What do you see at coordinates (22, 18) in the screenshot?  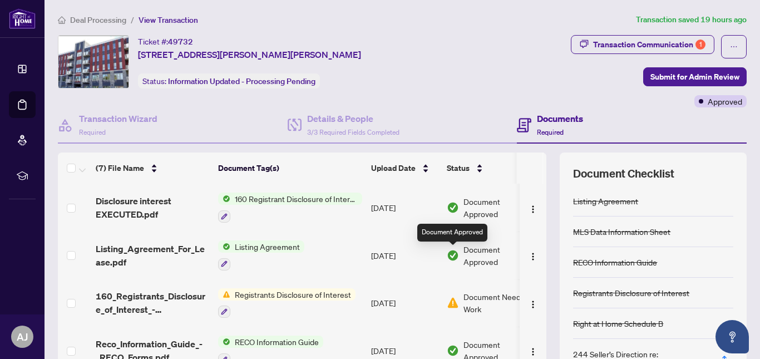 I see `img: logo` at bounding box center [22, 18].